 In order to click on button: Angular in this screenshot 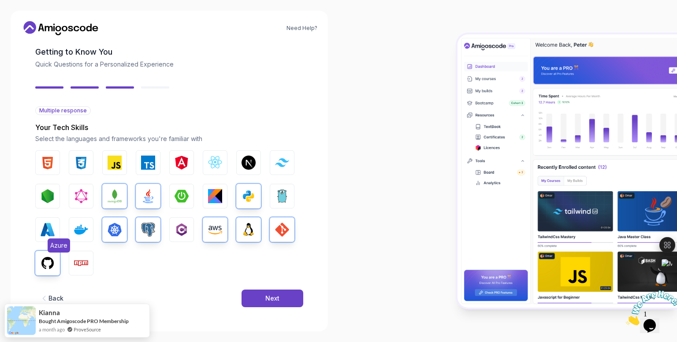, I will do `click(182, 163)`.